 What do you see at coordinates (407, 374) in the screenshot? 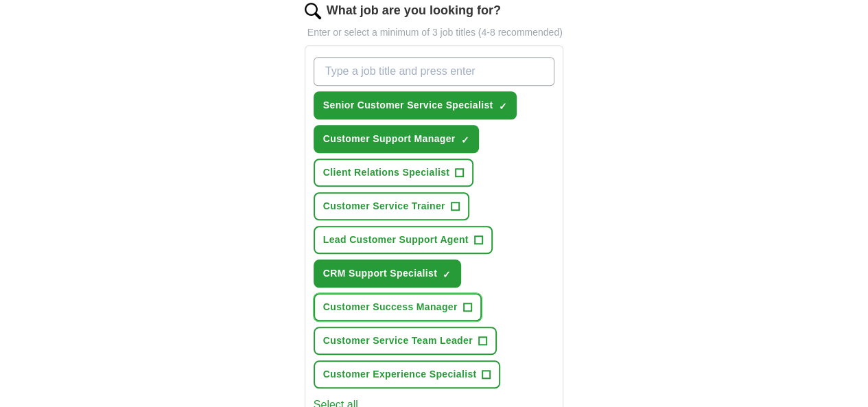
I see `button: Customer Experience Specialist` at bounding box center [407, 374].